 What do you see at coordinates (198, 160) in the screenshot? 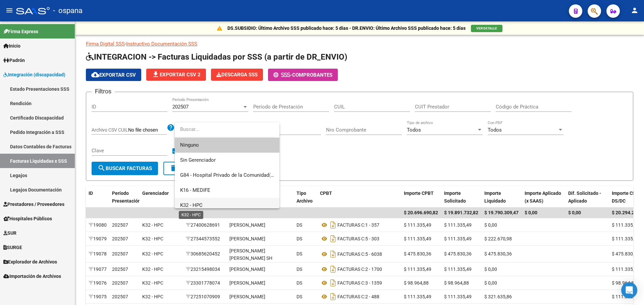
I see `span: Sin Gerenciador` at bounding box center [198, 160].